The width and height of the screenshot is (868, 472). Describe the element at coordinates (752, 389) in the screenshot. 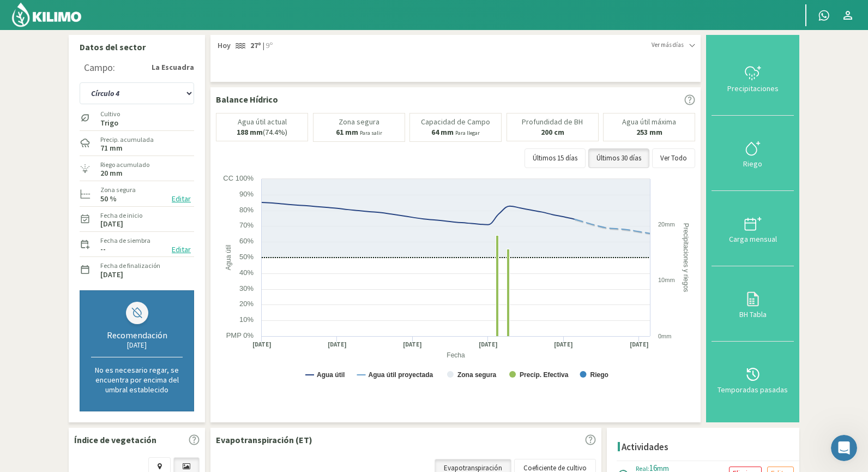

I see `div: Temporadas pasadas` at that location.